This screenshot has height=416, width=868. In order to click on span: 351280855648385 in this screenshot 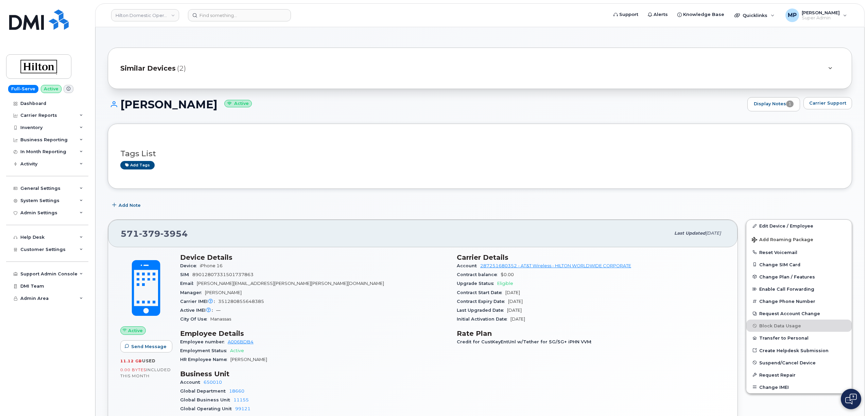, I will do `click(241, 301)`.